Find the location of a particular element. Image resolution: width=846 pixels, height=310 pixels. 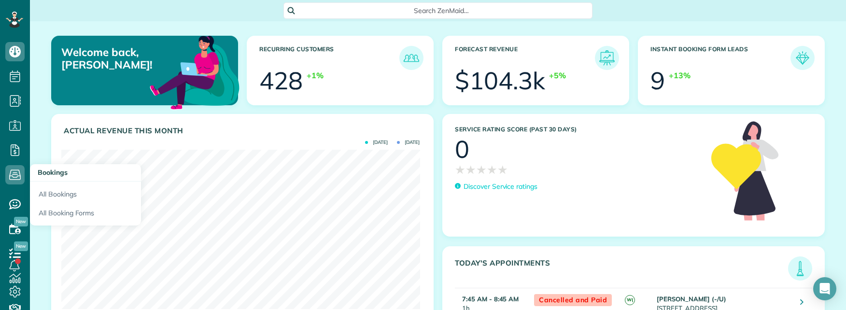

div: +13% is located at coordinates (679, 75).